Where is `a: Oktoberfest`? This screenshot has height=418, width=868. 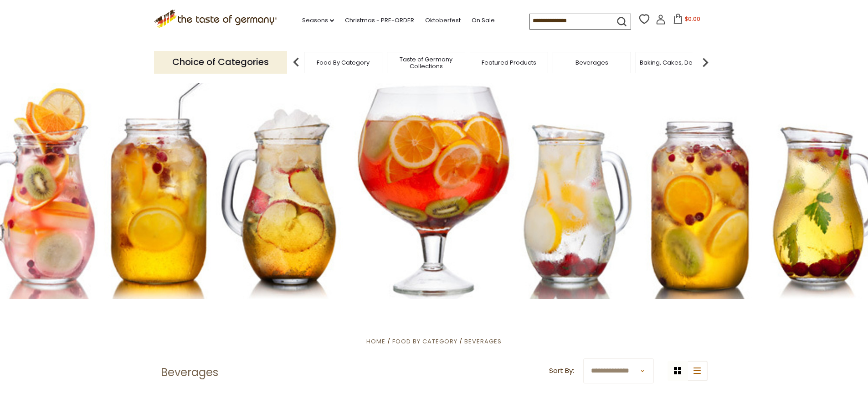 a: Oktoberfest is located at coordinates (443, 20).